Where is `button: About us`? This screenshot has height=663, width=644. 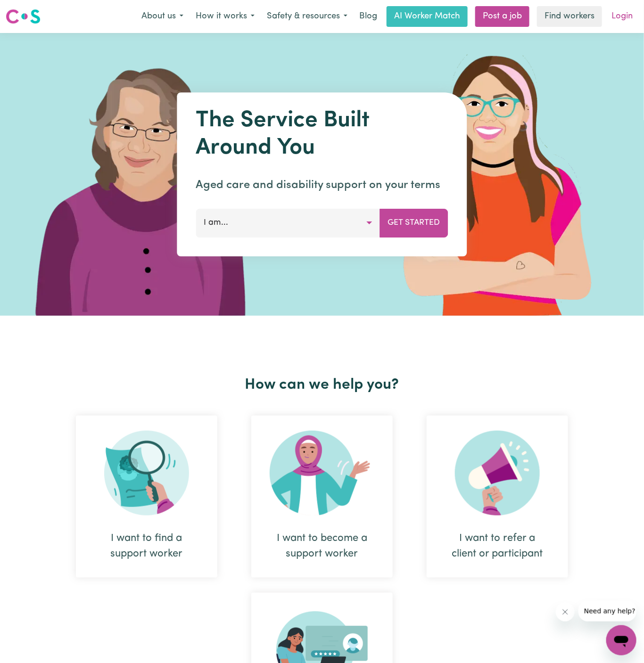
button: About us is located at coordinates (162, 17).